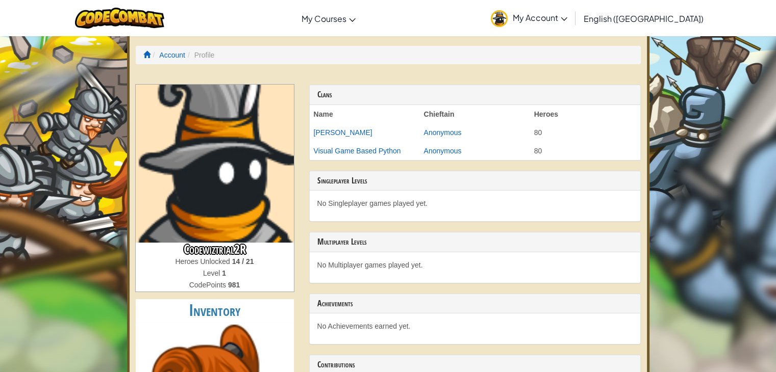 Image resolution: width=776 pixels, height=372 pixels. I want to click on a: Account, so click(172, 55).